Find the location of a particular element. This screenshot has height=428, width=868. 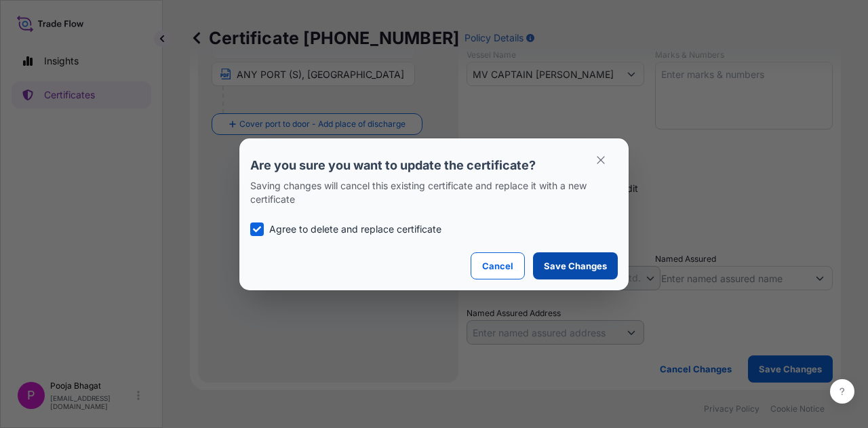

p: Saving changes will cancel this existing certificate and replace it with a new certificate is located at coordinates (434, 193).